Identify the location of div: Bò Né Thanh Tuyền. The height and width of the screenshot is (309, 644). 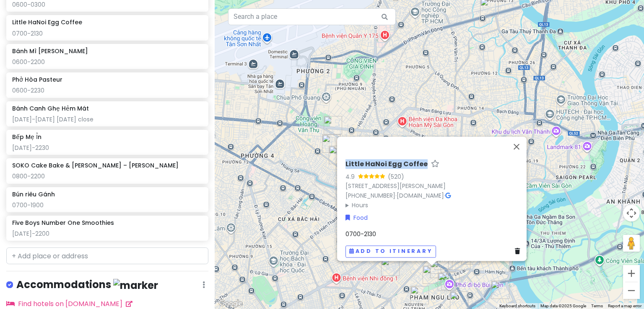
(500, 290).